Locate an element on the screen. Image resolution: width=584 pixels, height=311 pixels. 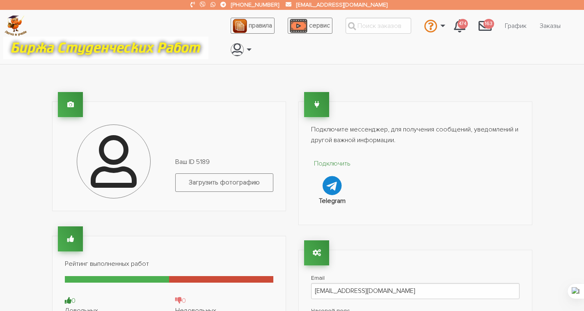
li: 163 is located at coordinates (485, 26).